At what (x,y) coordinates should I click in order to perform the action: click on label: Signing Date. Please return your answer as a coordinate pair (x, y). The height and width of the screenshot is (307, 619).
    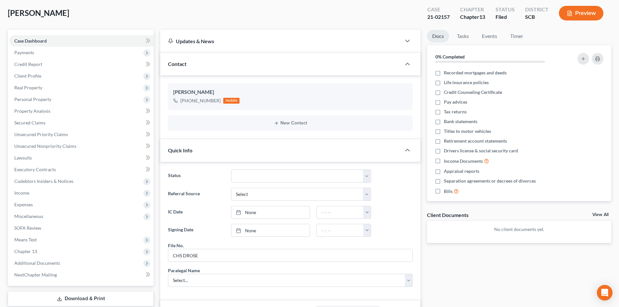
    Looking at the image, I should click on (196, 230).